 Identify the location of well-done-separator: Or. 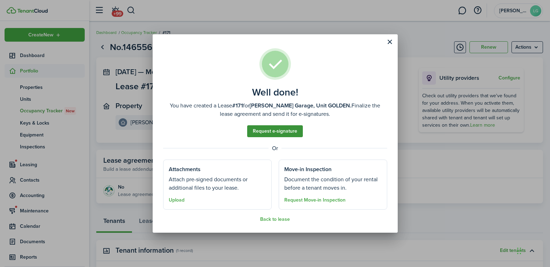
(275, 149).